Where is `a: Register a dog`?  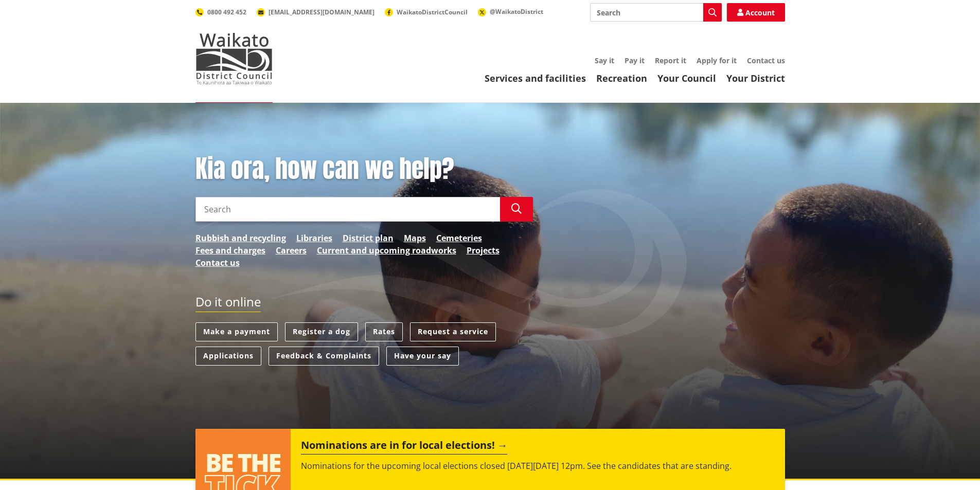
a: Register a dog is located at coordinates (321, 331).